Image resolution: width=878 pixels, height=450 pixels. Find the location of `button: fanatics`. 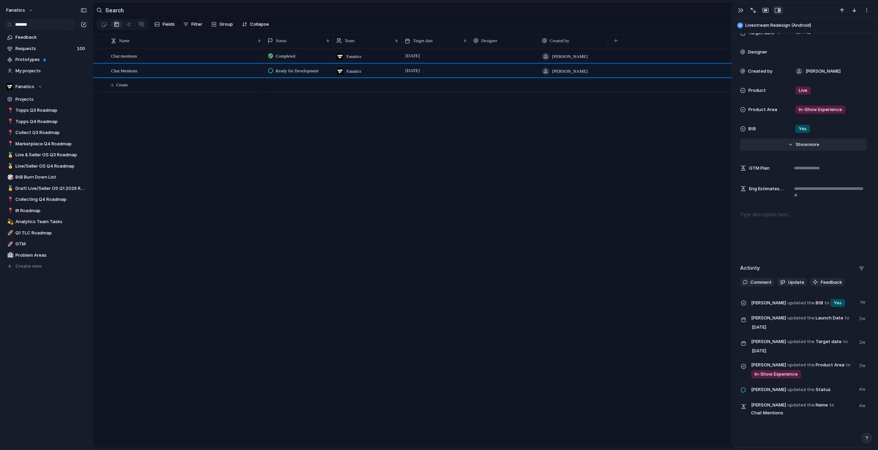

button: fanatics is located at coordinates (20, 10).